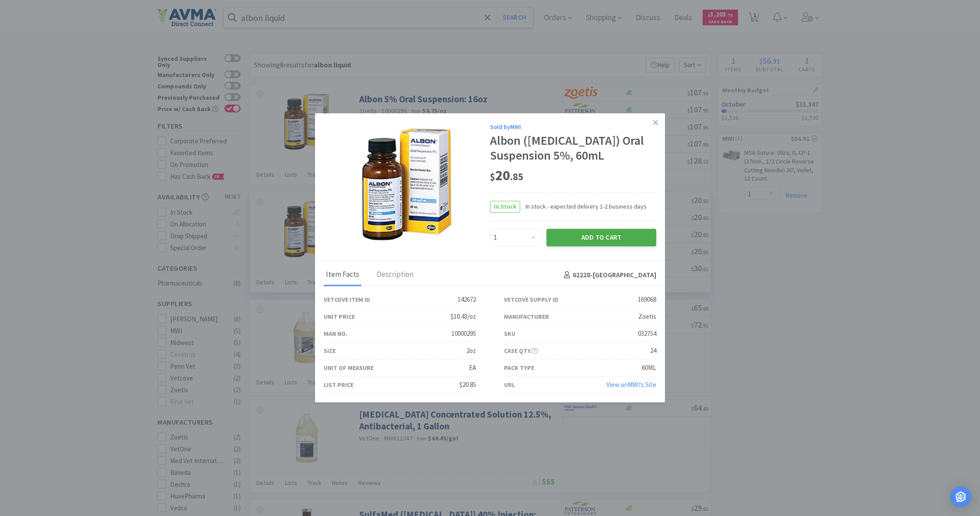 The image size is (980, 516). I want to click on div: Unit of Measure, so click(349, 368).